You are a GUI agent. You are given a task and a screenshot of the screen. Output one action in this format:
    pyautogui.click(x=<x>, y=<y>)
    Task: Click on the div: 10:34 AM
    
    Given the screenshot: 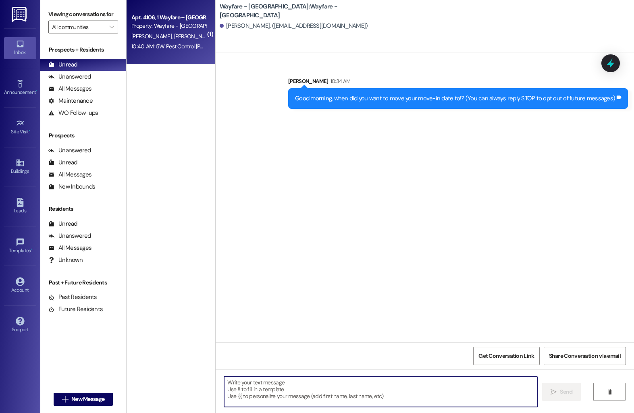 What is the action you would take?
    pyautogui.click(x=340, y=81)
    